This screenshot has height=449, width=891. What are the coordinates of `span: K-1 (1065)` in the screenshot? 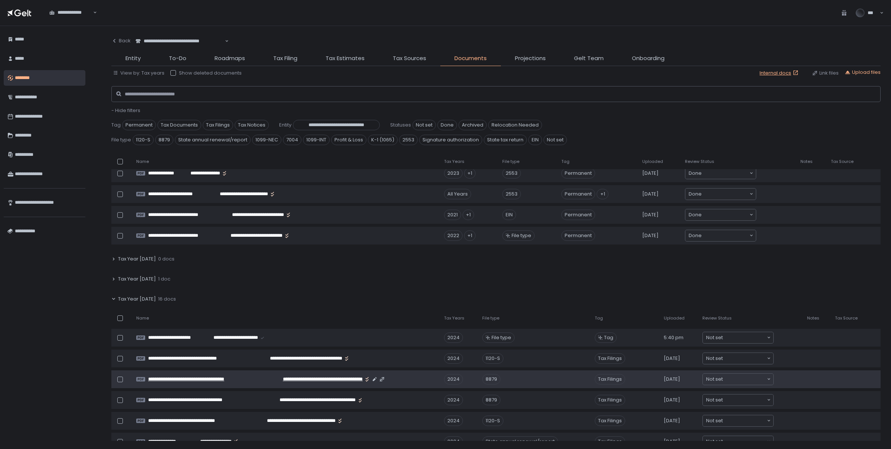 It's located at (383, 140).